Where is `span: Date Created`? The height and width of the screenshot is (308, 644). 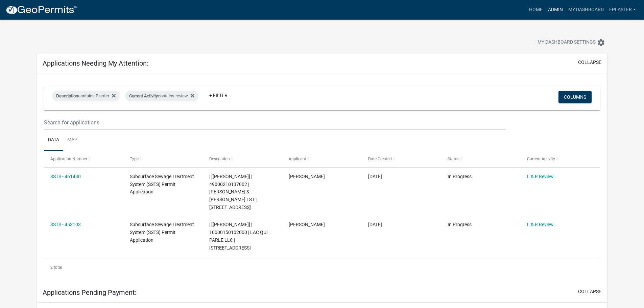
span: Date Created is located at coordinates (380, 159).